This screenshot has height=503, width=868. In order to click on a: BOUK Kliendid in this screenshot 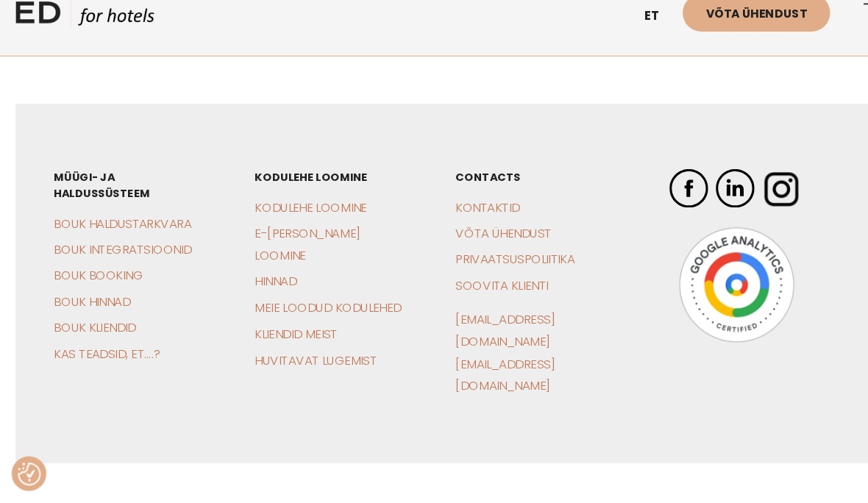, I will do `click(90, 336)`.